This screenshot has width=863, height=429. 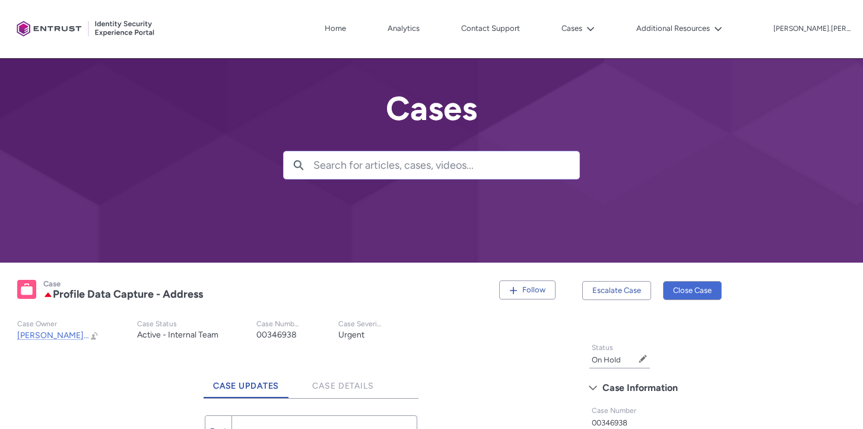 What do you see at coordinates (351, 334) in the screenshot?
I see `lightning-formatted-text: Urgent` at bounding box center [351, 334].